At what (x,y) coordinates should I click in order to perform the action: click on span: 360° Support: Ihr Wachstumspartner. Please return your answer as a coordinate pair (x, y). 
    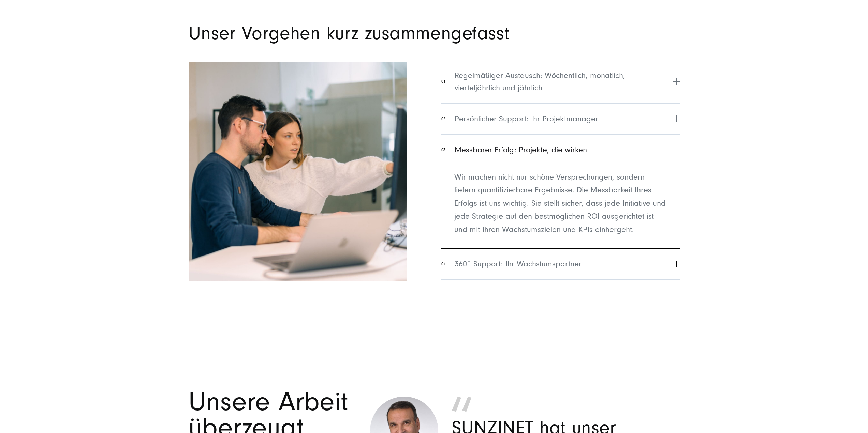
    Looking at the image, I should click on (518, 264).